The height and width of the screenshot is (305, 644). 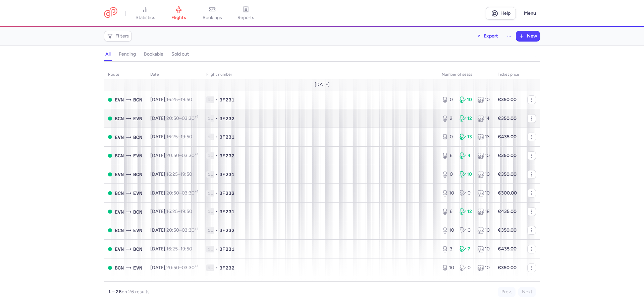 What do you see at coordinates (246, 13) in the screenshot?
I see `a: reports` at bounding box center [246, 13].